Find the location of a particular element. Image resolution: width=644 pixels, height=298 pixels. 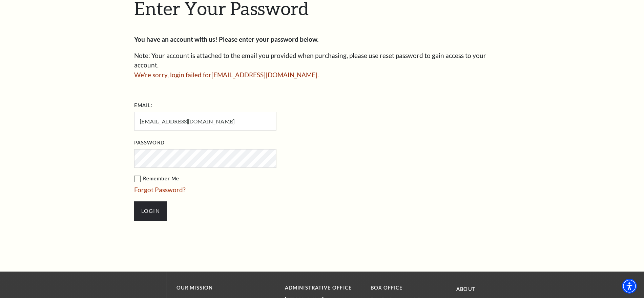

label: Email: is located at coordinates (143, 105).